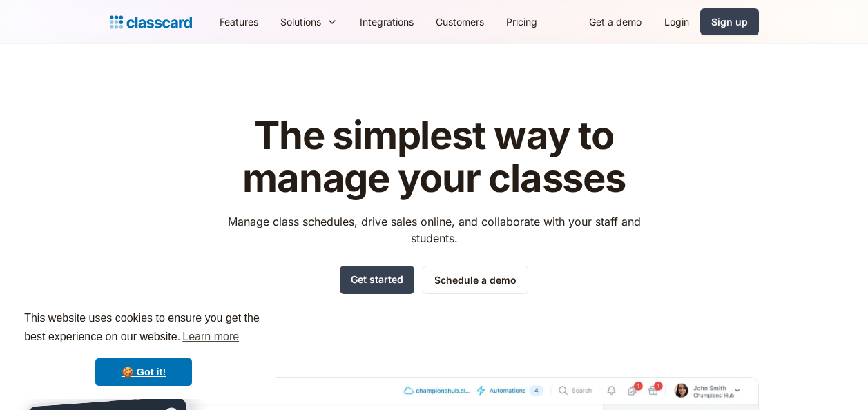  I want to click on a: dismiss cookie message, so click(143, 372).